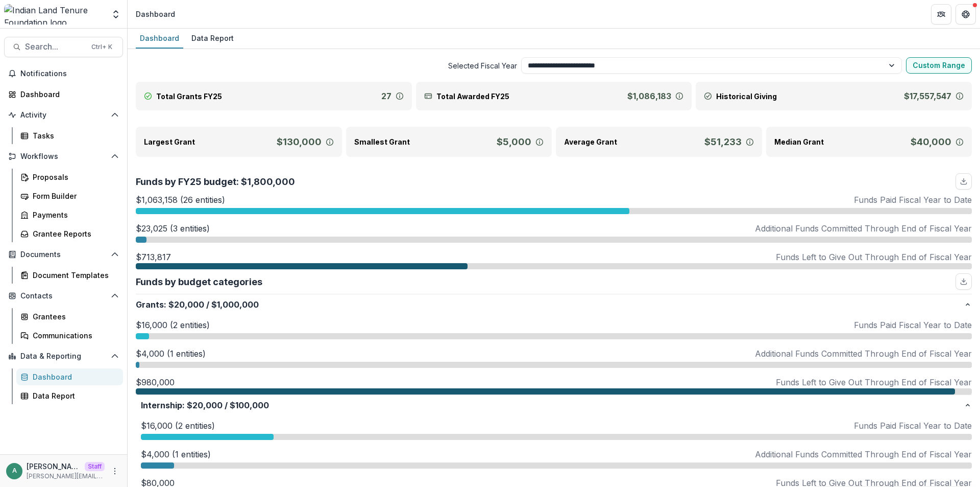  Describe the element at coordinates (554, 305) in the screenshot. I see `button: Grants:$20,000/$1,000,000` at that location.